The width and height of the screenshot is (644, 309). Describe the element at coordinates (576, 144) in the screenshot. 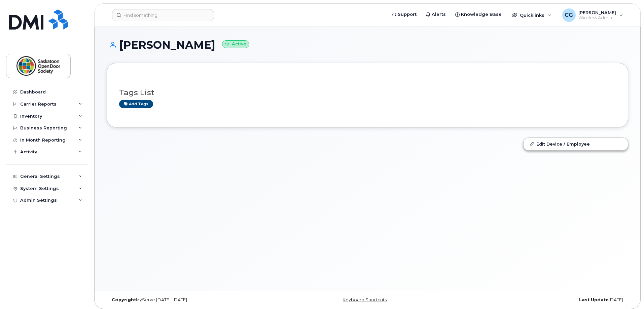

I see `a: Edit Device / Employee` at that location.